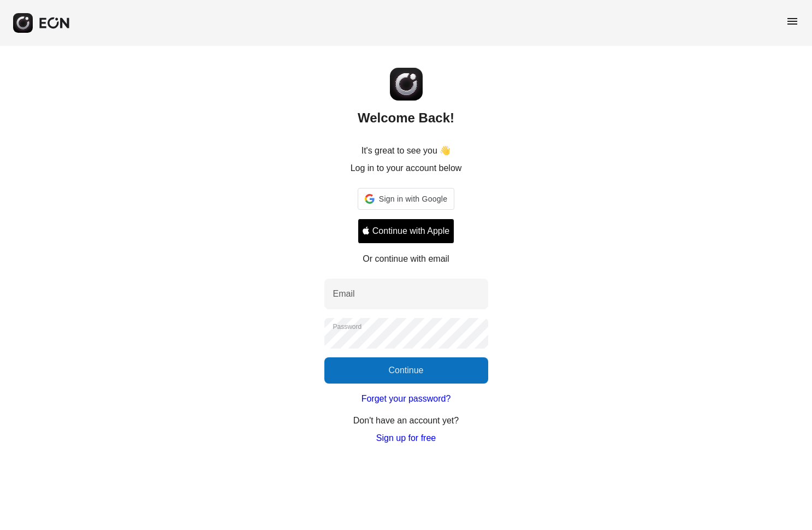 The image size is (812, 530). What do you see at coordinates (406, 151) in the screenshot?
I see `p: It's great to see you 👋` at bounding box center [406, 151].